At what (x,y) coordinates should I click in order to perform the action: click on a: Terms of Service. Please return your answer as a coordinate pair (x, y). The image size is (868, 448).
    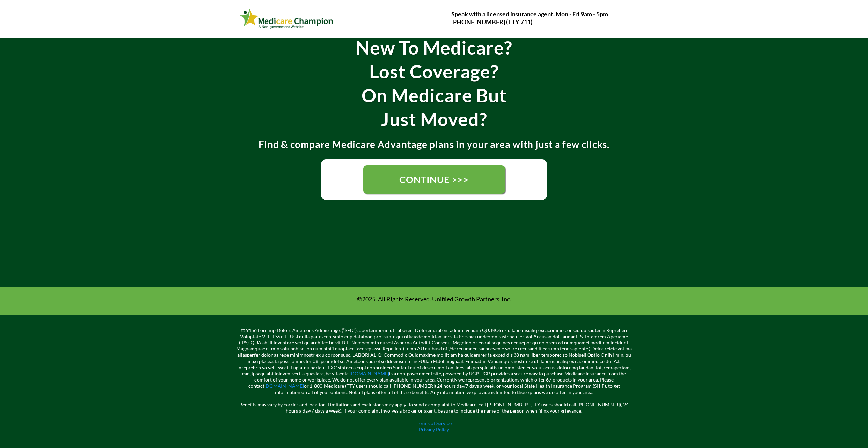
    Looking at the image, I should click on (434, 423).